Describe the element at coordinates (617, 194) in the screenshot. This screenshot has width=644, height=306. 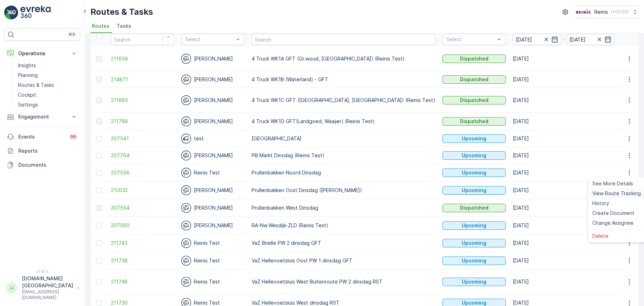
I see `a: View Route Tracking` at that location.